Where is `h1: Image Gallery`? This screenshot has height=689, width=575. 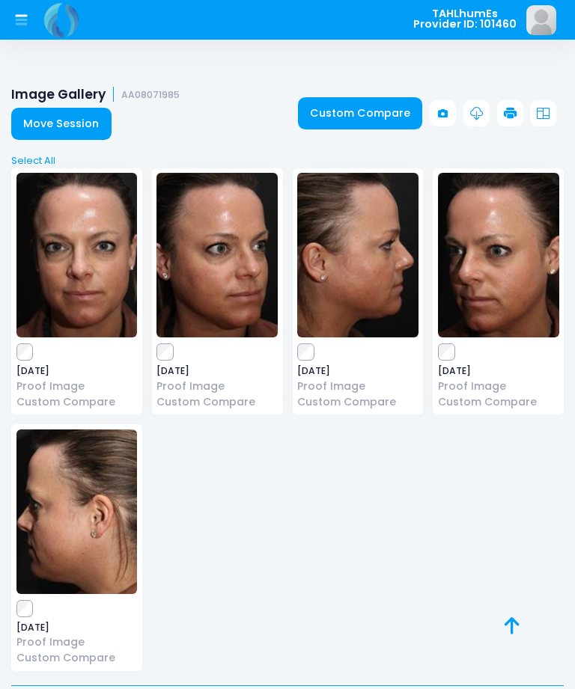
h1: Image Gallery is located at coordinates (95, 94).